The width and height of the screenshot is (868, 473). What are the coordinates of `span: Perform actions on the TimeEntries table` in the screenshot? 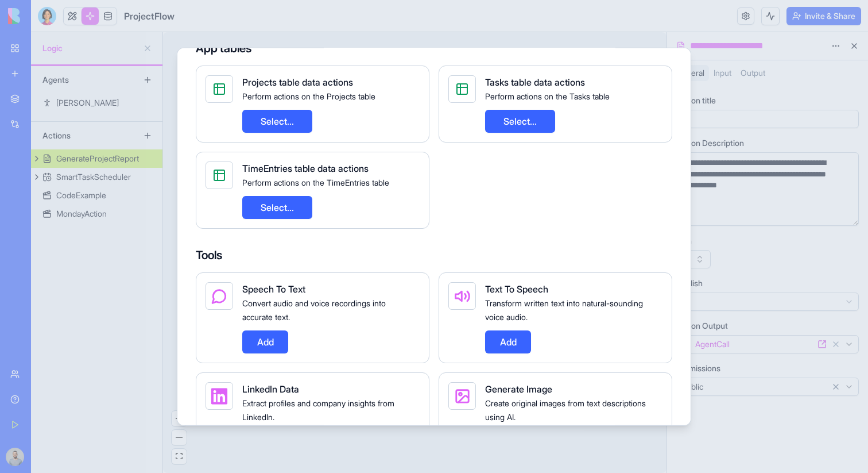 It's located at (316, 181).